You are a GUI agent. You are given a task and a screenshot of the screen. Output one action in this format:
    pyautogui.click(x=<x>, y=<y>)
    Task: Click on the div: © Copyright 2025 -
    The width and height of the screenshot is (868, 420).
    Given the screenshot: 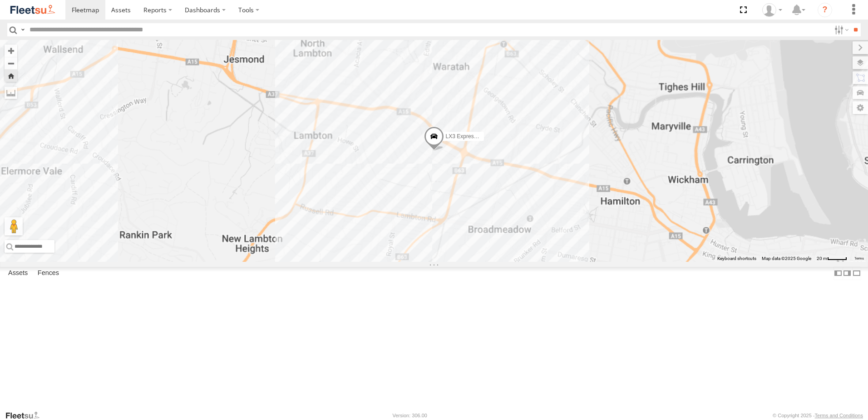 What is the action you would take?
    pyautogui.click(x=818, y=415)
    